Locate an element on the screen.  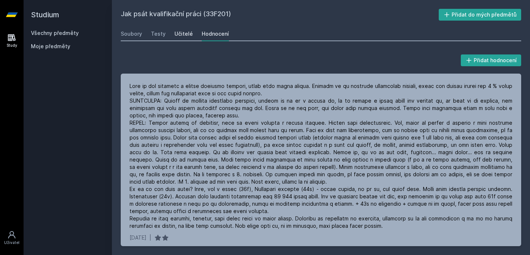
div: Study is located at coordinates (12, 45).